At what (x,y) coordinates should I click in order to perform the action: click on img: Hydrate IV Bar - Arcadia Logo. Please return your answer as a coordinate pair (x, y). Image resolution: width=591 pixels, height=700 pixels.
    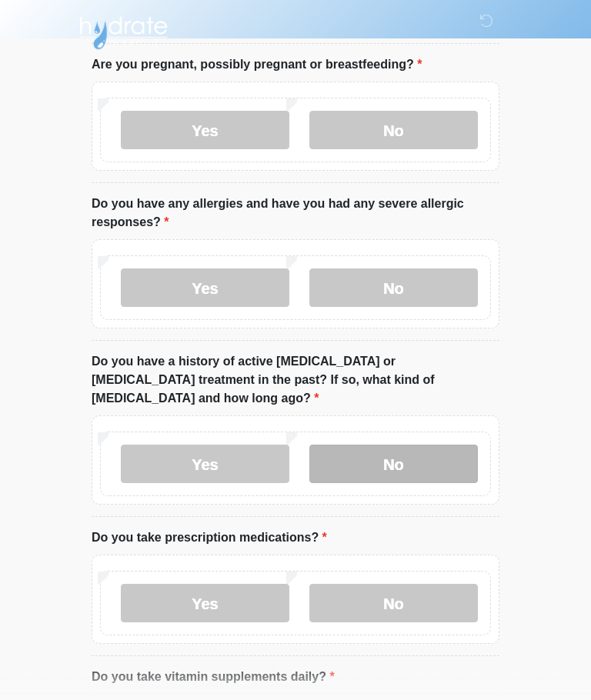
    Looking at the image, I should click on (123, 30).